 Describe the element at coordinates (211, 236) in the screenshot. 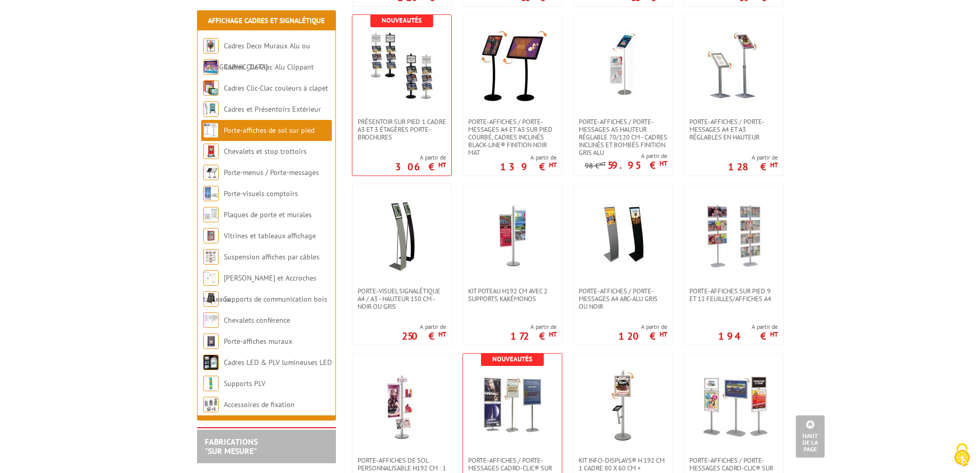

I see `img: Vitrines et tableaux affichage` at that location.